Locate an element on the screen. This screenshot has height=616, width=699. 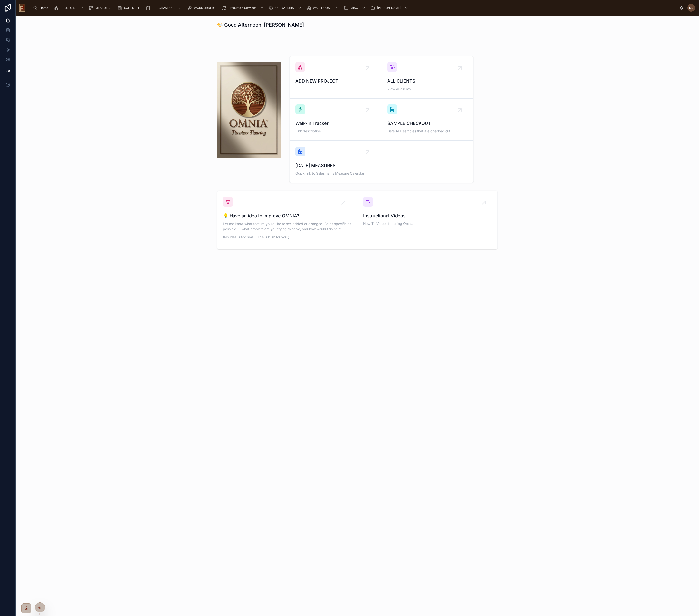
a: WAREHOUSE is located at coordinates (323, 8).